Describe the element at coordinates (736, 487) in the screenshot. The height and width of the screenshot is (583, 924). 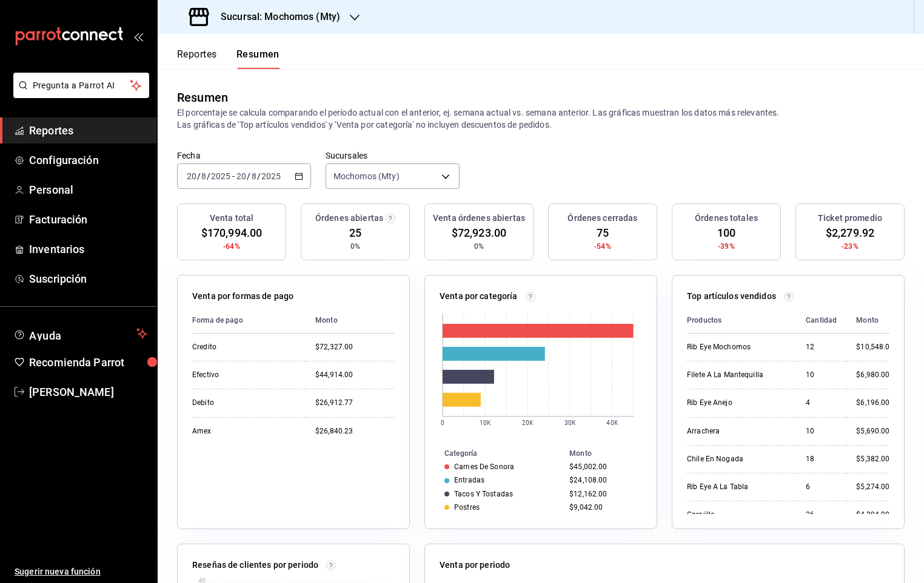
I see `div: Rib Eye A La Tabla` at that location.